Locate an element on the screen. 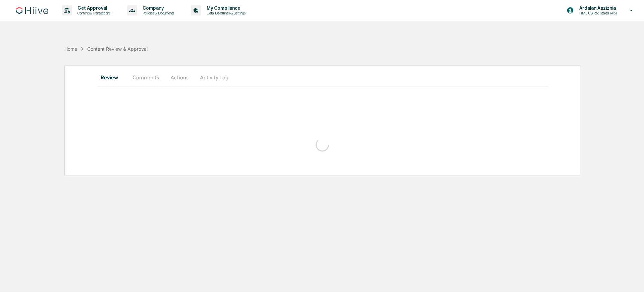 Image resolution: width=644 pixels, height=292 pixels. p: Content & Transactions is located at coordinates (93, 13).